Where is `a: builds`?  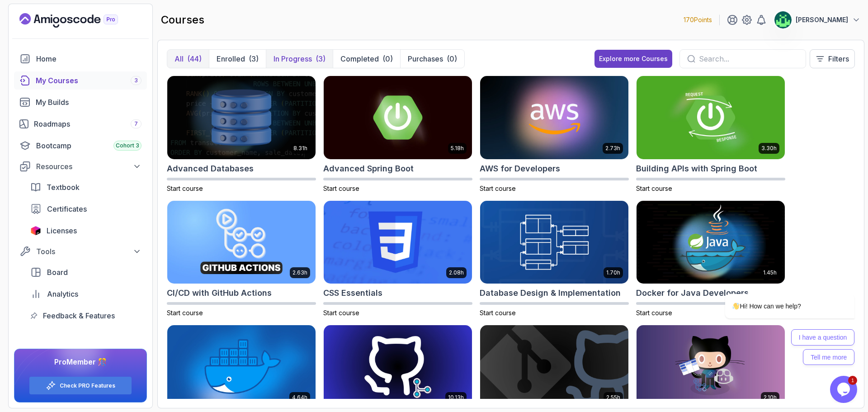 a: builds is located at coordinates (81, 102).